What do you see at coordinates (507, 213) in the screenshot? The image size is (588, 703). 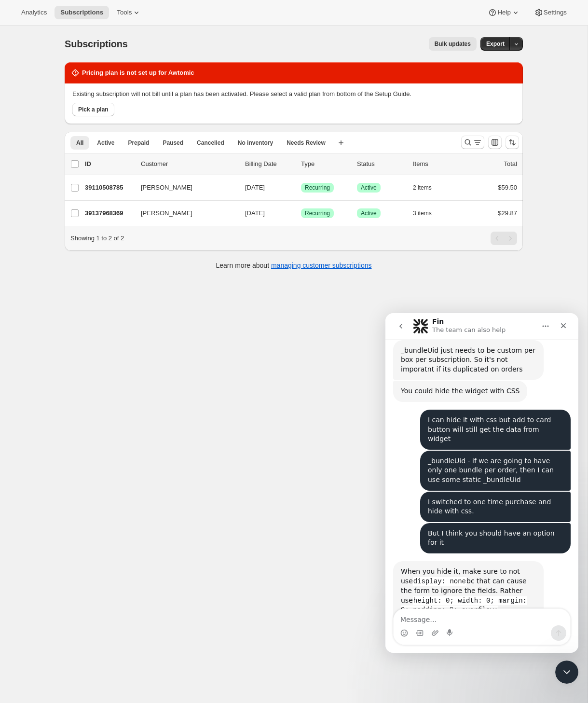 I see `span: $29.87` at bounding box center [507, 213].